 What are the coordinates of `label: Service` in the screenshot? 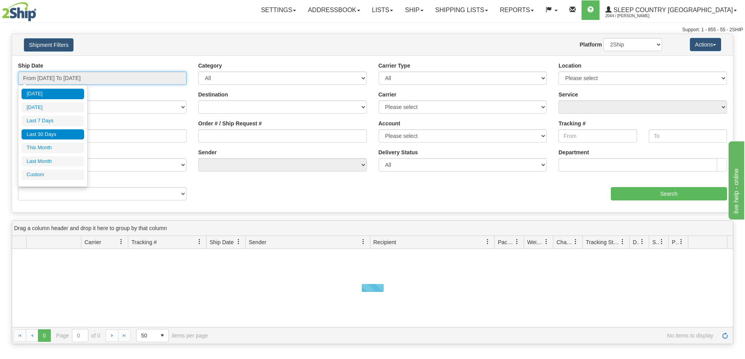 It's located at (568, 95).